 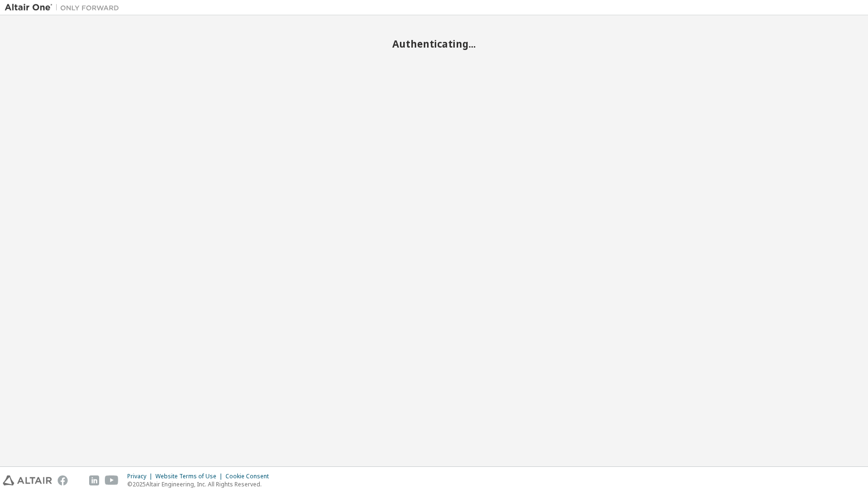 What do you see at coordinates (190, 477) in the screenshot?
I see `div: Website Terms of Use` at bounding box center [190, 477].